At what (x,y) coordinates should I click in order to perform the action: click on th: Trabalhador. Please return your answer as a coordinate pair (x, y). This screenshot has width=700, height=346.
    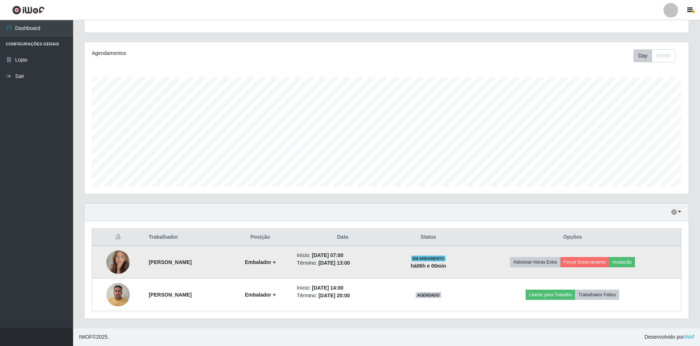
    Looking at the image, I should click on (186, 237).